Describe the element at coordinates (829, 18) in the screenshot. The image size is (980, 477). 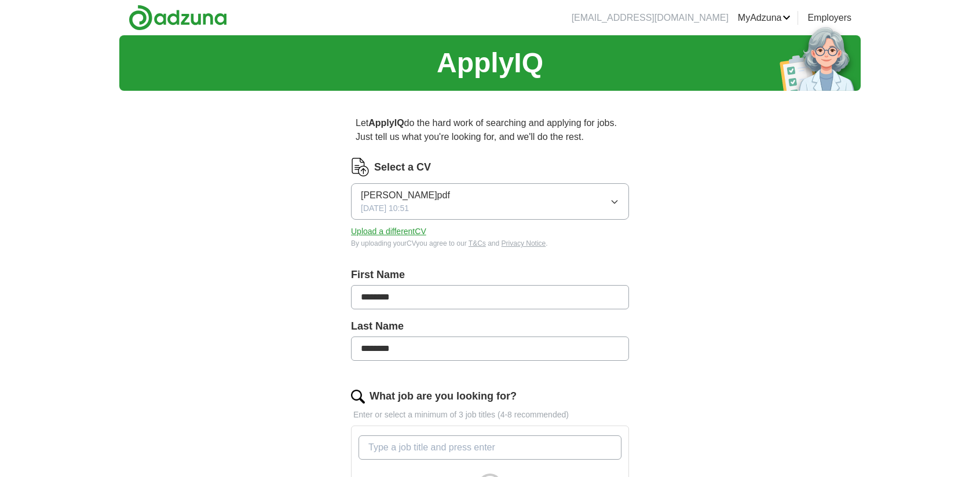
I see `a: Employers` at that location.